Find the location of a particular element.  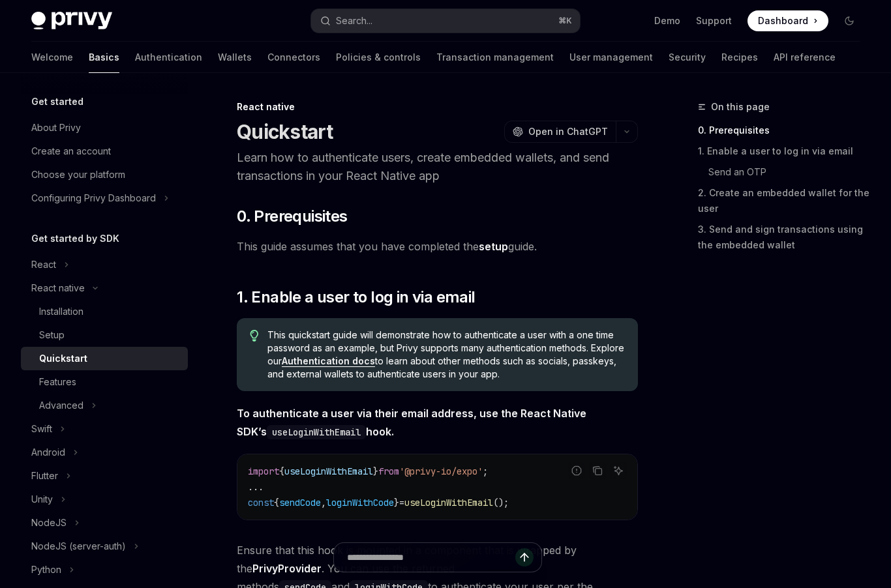

a: 2. Create an embedded wallet for the user is located at coordinates (784, 201).